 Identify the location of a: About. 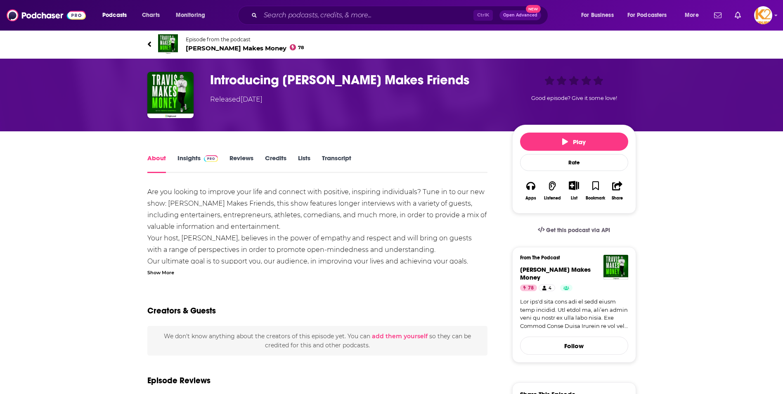
(157, 164).